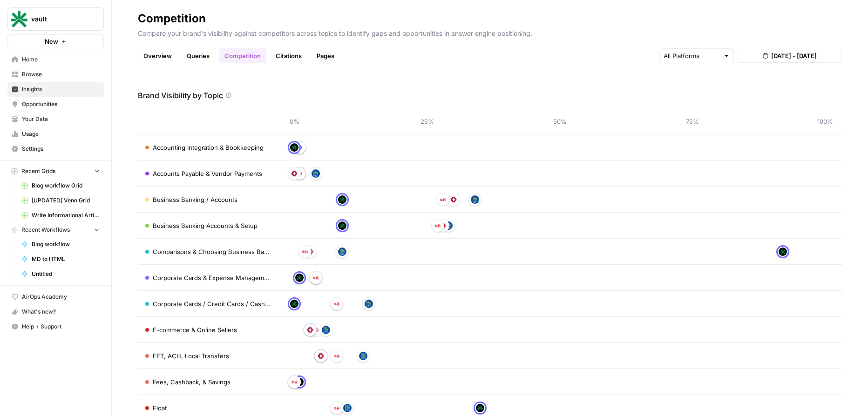 This screenshot has height=415, width=868. I want to click on a: Write Informational Article, so click(61, 216).